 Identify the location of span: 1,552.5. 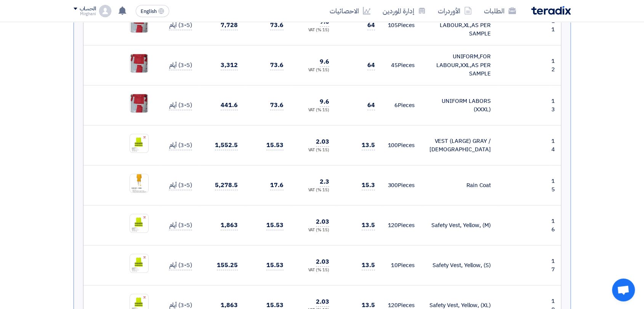
(226, 145).